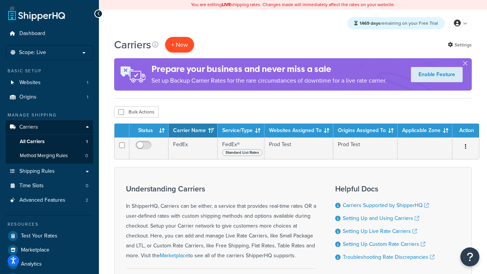  I want to click on span: Websites, so click(30, 83).